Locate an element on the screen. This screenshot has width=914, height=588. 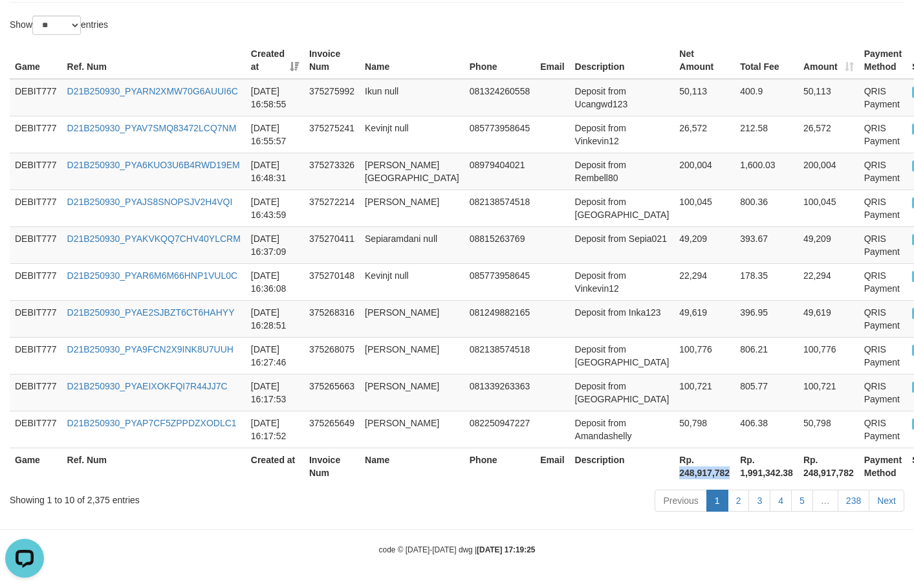
select: Showentries is located at coordinates (56, 25).